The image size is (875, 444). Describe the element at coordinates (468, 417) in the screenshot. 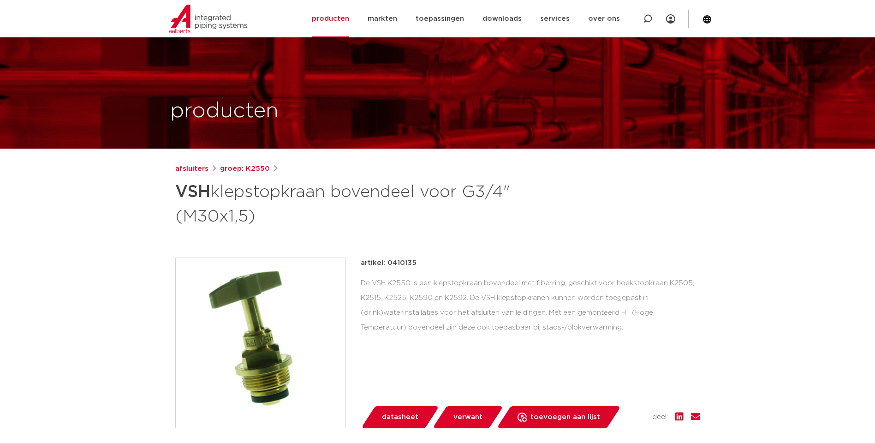

I see `span: verwant` at that location.